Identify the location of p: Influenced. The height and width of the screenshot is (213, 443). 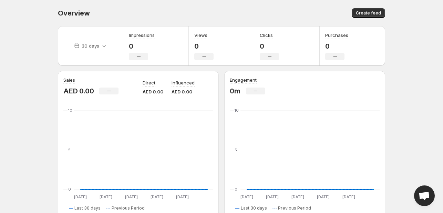
(183, 83).